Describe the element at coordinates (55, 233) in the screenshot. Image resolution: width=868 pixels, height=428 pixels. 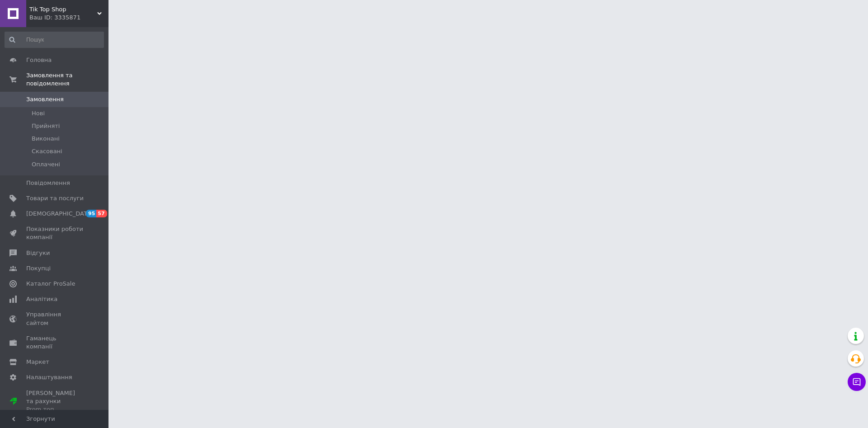
I see `span: Показники роботи компанії` at that location.